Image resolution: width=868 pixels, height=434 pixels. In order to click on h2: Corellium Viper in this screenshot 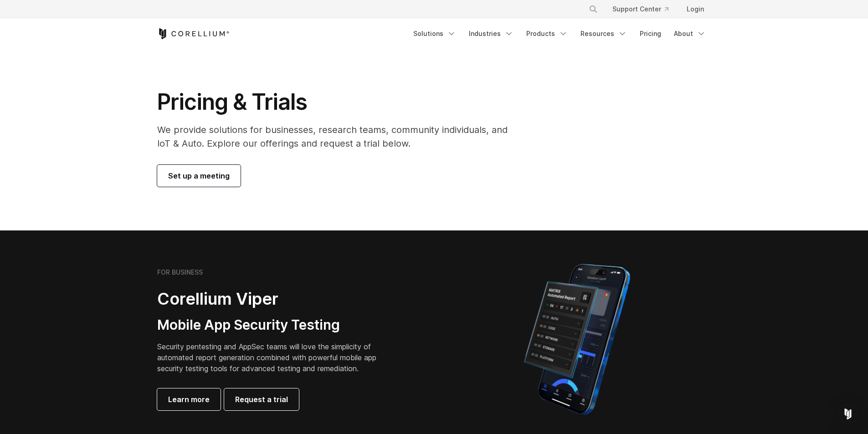, I will do `click(274, 299)`.